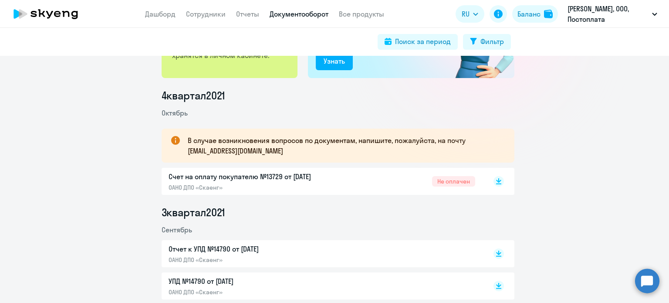 This screenshot has width=669, height=303. Describe the element at coordinates (334, 61) in the screenshot. I see `div: Узнать` at that location.